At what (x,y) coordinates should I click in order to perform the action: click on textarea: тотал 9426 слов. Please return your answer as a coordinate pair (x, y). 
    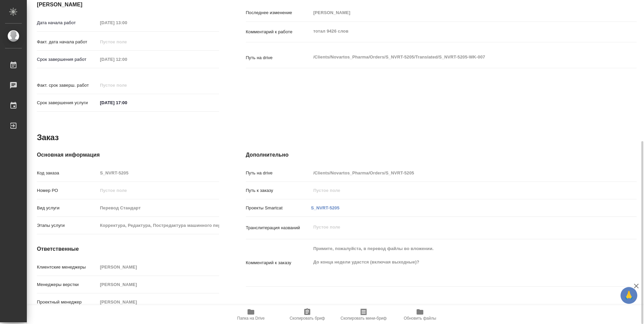
    Looking at the image, I should click on (457, 31).